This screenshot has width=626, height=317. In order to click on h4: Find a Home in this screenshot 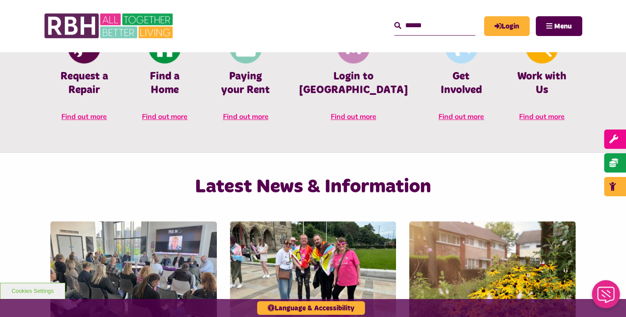, I will do `click(165, 83)`.